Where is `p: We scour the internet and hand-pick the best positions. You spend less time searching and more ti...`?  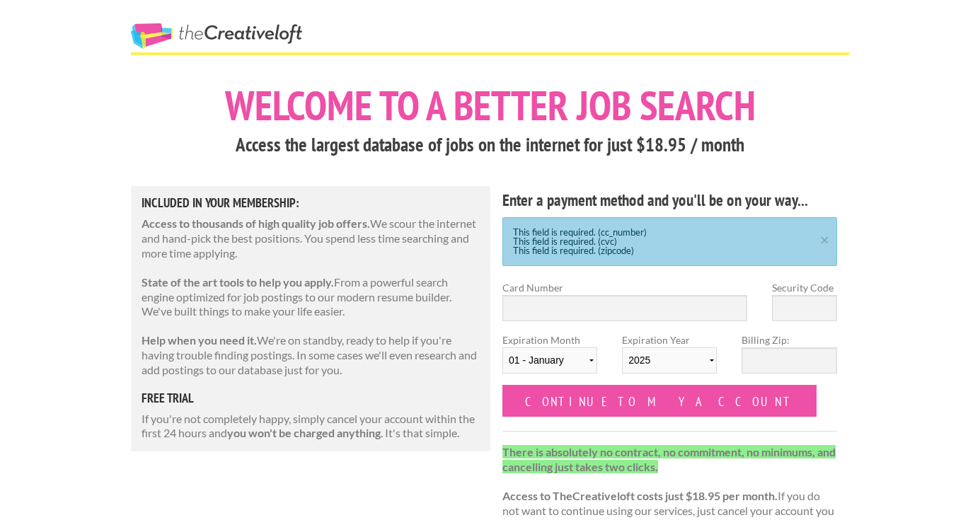 p: We scour the internet and hand-pick the best positions. You spend less time searching and more ti... is located at coordinates (311, 238).